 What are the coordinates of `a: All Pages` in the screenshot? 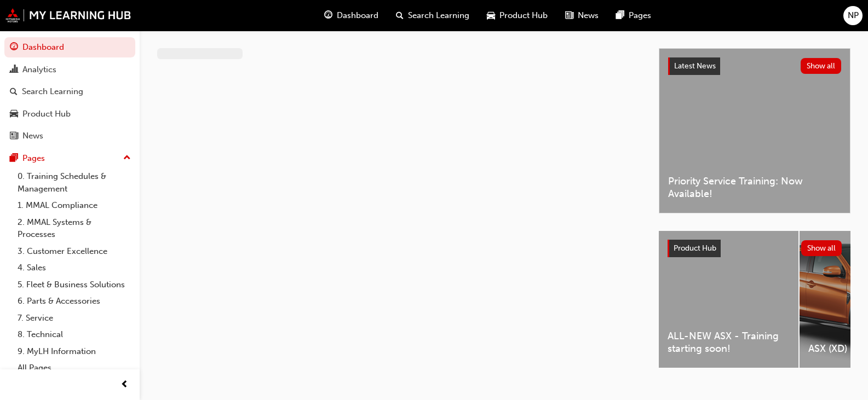 It's located at (74, 368).